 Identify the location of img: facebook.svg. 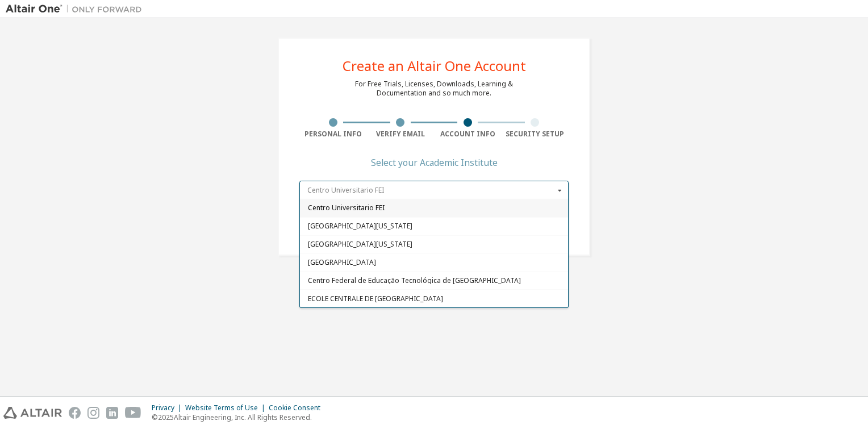
(75, 412).